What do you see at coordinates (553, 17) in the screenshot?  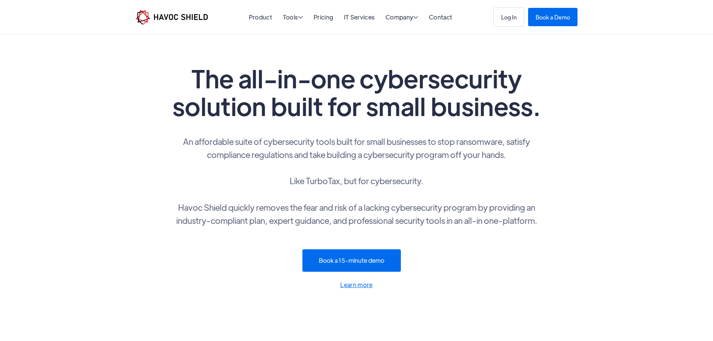 I see `a: Book a Demo` at bounding box center [553, 17].